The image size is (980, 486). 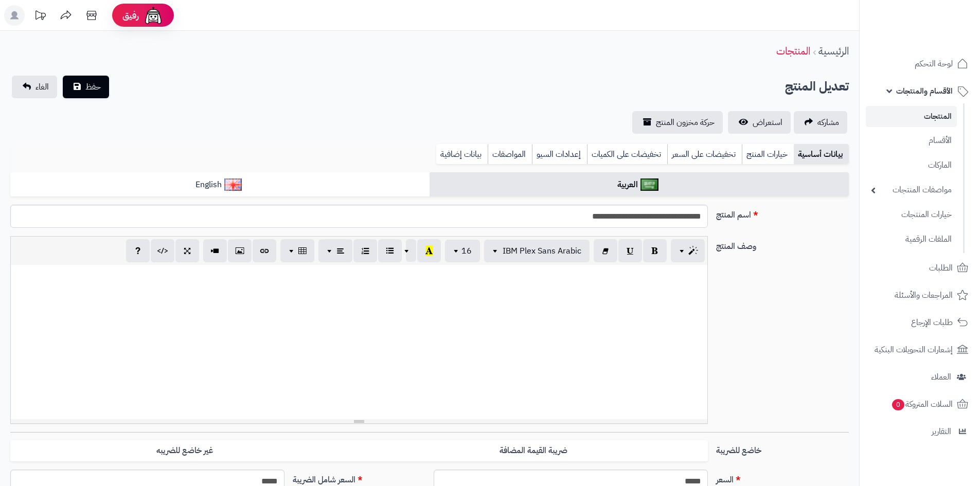 I want to click on a: التقارير, so click(x=920, y=432).